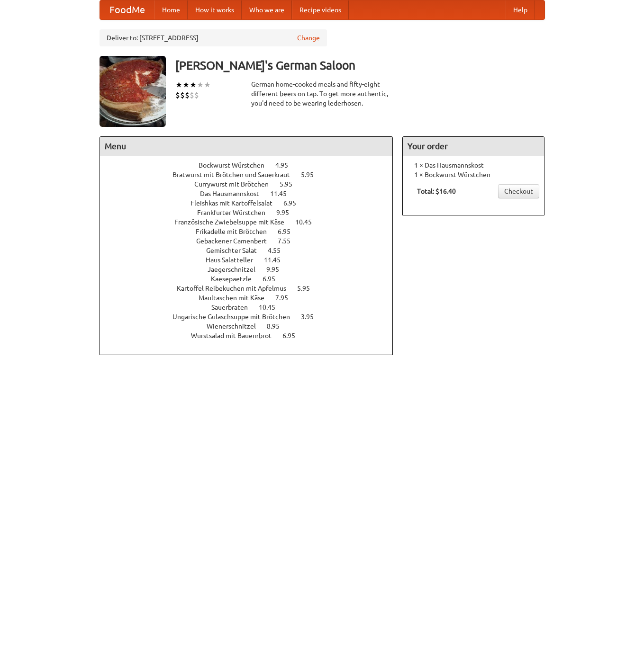 This screenshot has width=644, height=670. Describe the element at coordinates (473, 165) in the screenshot. I see `li: 1 × Das Hausmannskost` at that location.